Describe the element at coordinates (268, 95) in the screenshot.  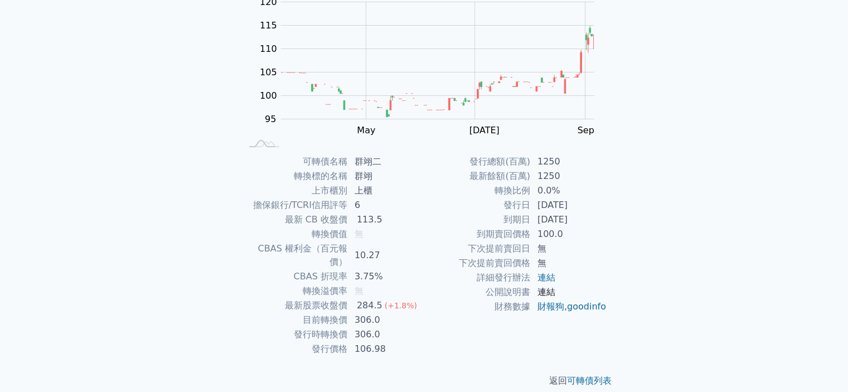
I see `tspan: 100` at that location.